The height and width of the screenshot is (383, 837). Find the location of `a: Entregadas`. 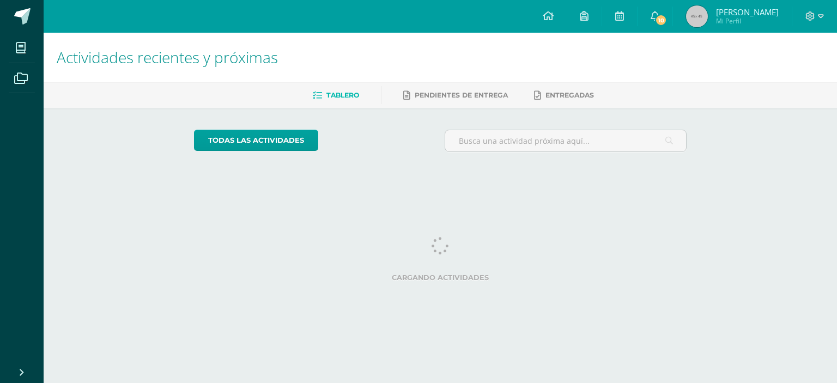

a: Entregadas is located at coordinates (564, 95).